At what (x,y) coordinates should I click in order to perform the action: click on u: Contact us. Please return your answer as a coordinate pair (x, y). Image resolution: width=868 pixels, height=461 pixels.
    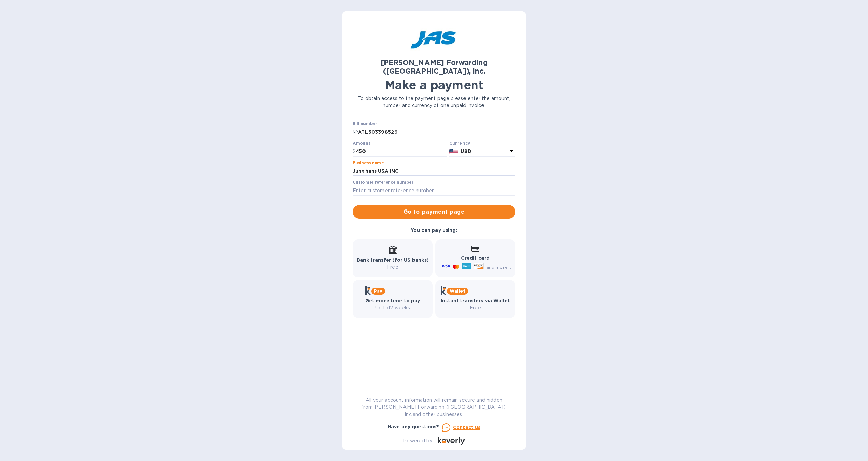
    Looking at the image, I should click on (467, 428).